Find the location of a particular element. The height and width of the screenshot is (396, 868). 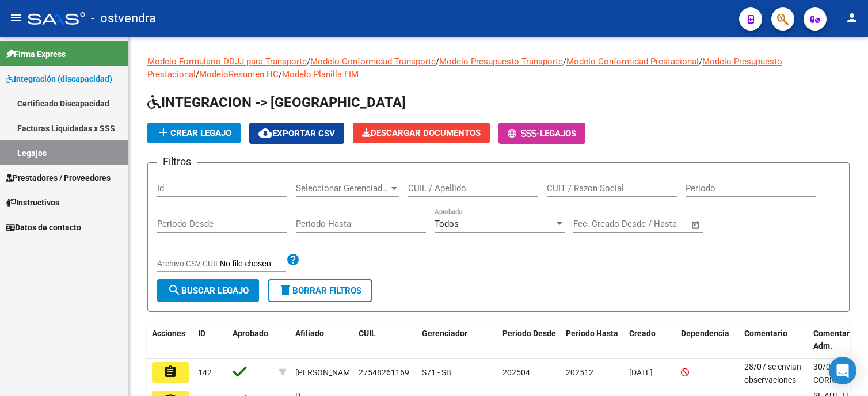

span: Borrar Filtros is located at coordinates (320, 291).